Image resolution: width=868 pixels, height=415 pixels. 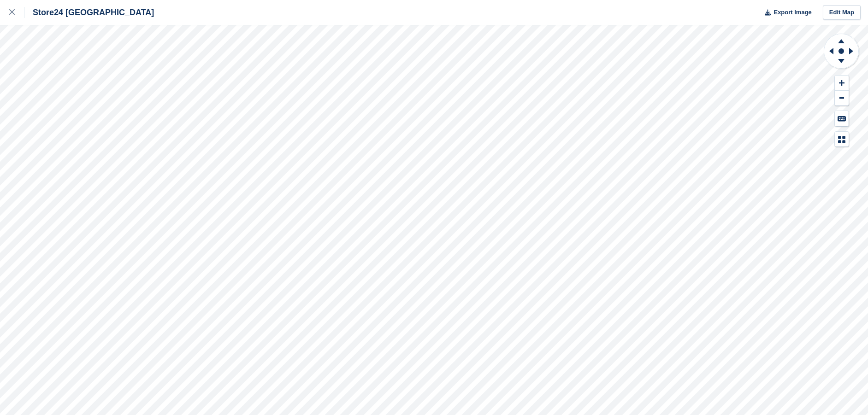 I want to click on a: Edit Map, so click(x=842, y=12).